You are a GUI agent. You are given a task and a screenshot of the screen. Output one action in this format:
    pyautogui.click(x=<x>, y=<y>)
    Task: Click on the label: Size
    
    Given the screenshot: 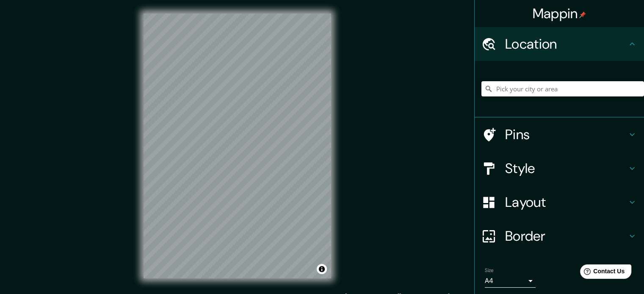 What is the action you would take?
    pyautogui.click(x=489, y=270)
    